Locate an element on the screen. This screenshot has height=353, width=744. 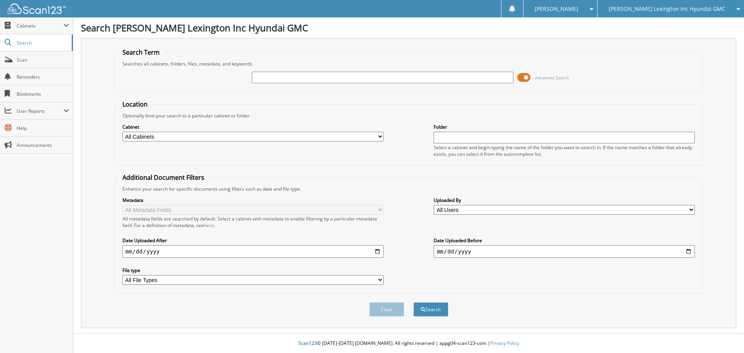
div: All metadata fields are searched by default. Select a cabinet with metadata to enable filtering b... is located at coordinates (253, 222).